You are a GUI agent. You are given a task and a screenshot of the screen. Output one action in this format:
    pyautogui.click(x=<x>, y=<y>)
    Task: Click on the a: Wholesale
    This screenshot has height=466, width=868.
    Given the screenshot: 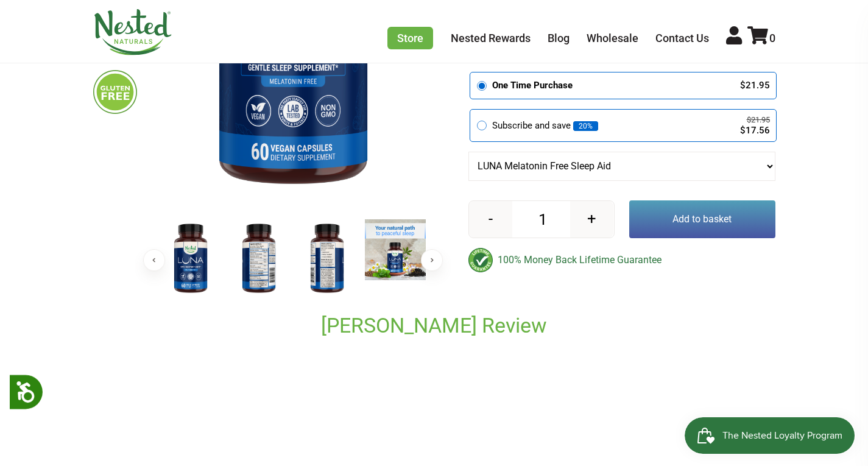 What is the action you would take?
    pyautogui.click(x=612, y=37)
    